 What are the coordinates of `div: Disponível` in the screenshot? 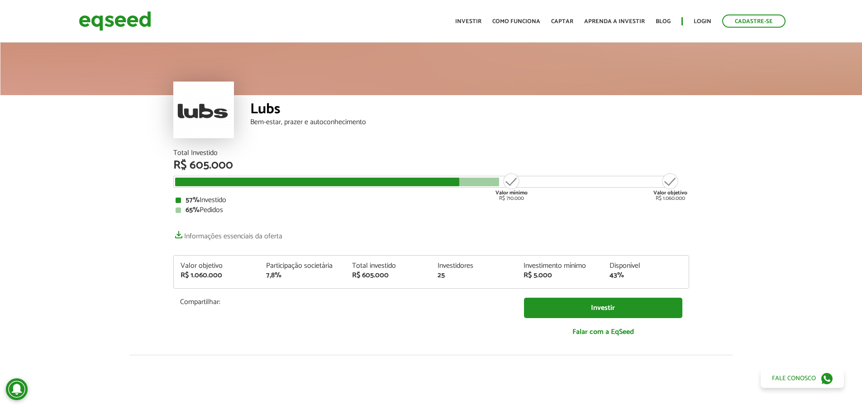 It's located at (646, 266).